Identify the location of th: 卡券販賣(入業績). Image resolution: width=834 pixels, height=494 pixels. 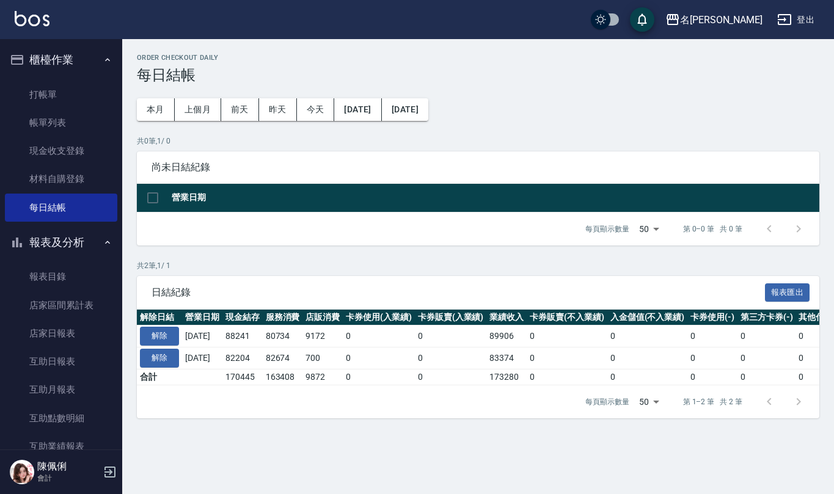
(451, 318).